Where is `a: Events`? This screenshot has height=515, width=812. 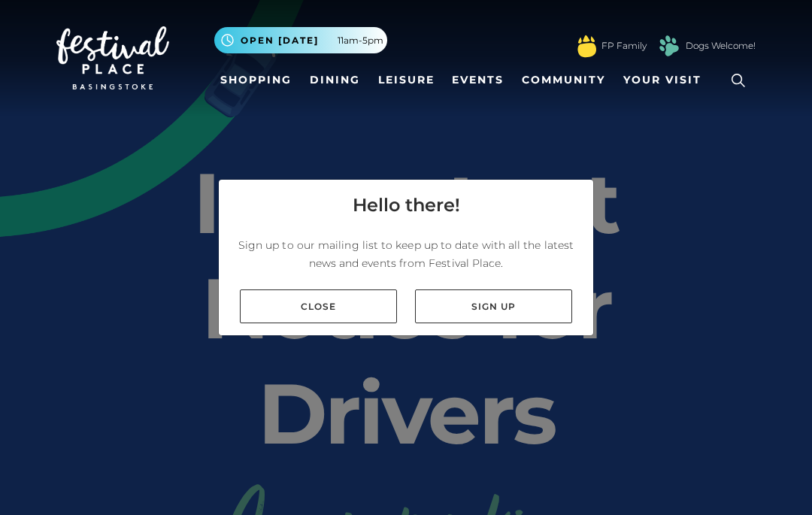 a: Events is located at coordinates (478, 80).